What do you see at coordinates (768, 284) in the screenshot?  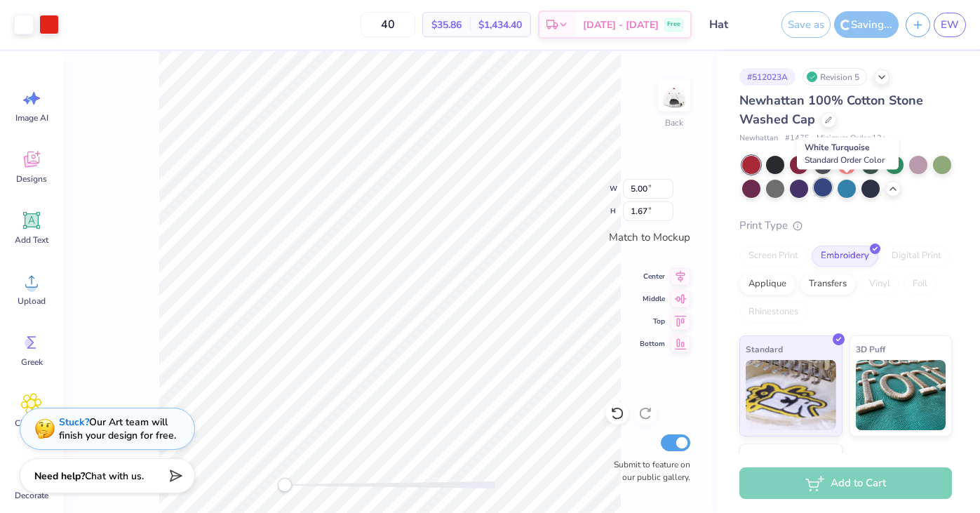 I see `div: Applique` at bounding box center [768, 284].